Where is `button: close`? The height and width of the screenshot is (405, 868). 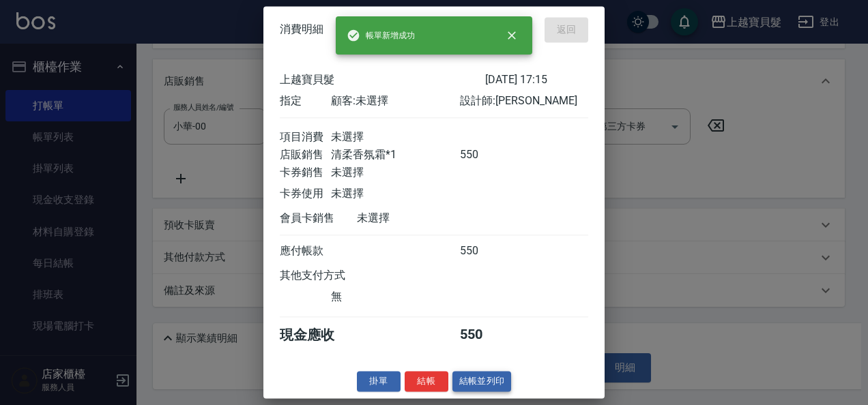
button: close is located at coordinates (512, 35).